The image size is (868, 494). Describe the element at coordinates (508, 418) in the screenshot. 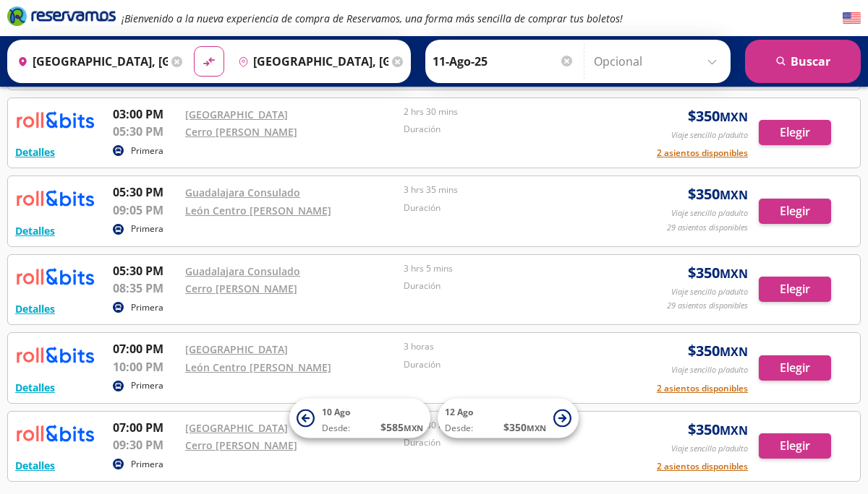

I see `button: 12 AgoDesde:$350MXN` at that location.